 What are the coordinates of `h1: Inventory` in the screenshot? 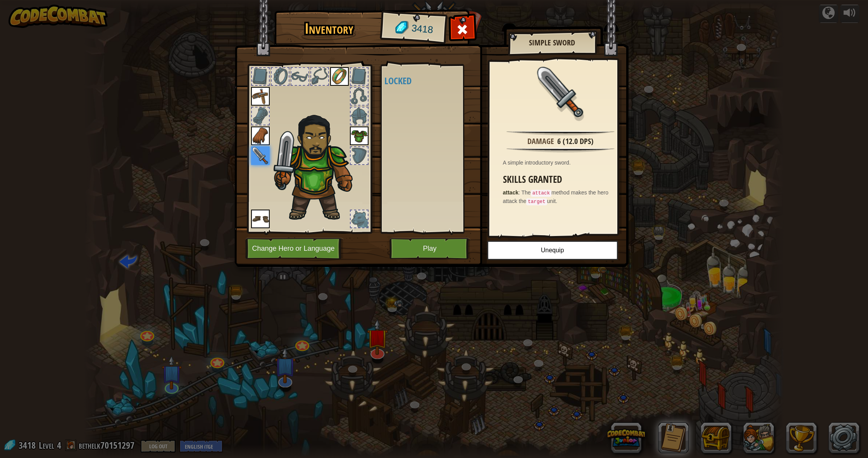 It's located at (329, 29).